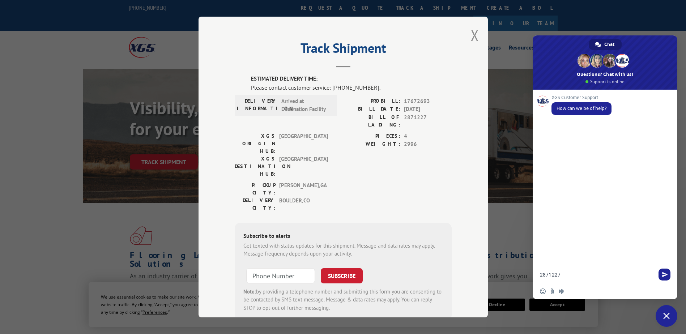  What do you see at coordinates (552, 291) in the screenshot?
I see `span: Send a file` at bounding box center [552, 291].